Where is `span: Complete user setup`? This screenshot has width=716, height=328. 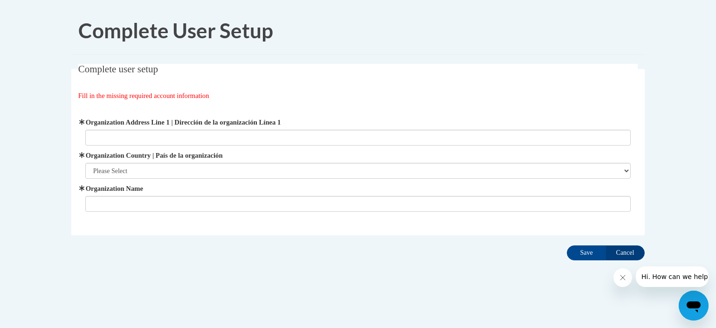 span: Complete user setup is located at coordinates (118, 69).